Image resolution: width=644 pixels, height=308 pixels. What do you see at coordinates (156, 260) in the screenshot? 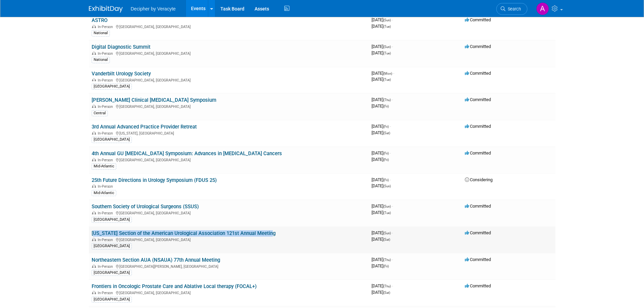
I see `a: Northeastern Section AUA (NSAUA) 77th Annual Meeting` at bounding box center [156, 260].